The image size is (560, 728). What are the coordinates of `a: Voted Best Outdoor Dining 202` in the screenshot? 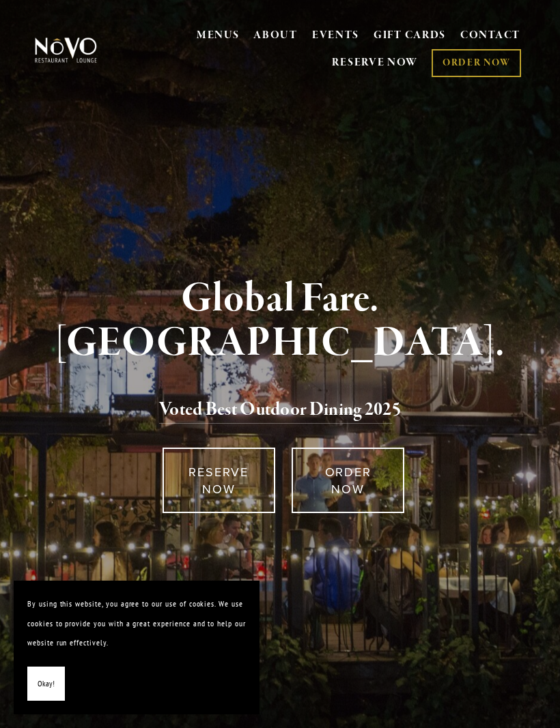 It's located at (275, 410).